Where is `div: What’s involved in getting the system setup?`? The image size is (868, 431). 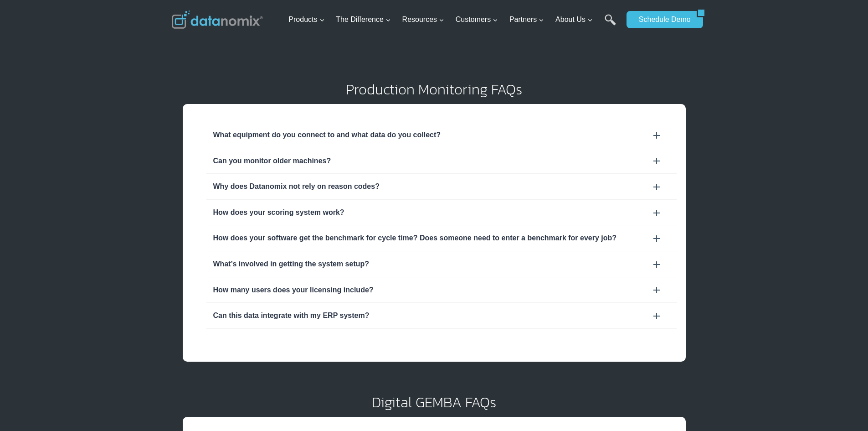 div: What’s involved in getting the system setup? is located at coordinates (442, 264).